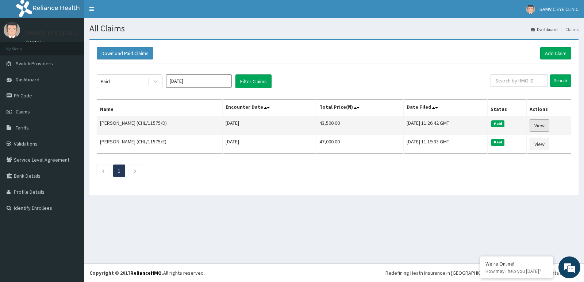 The width and height of the screenshot is (584, 282). I want to click on span: We're online!, so click(72, 129).